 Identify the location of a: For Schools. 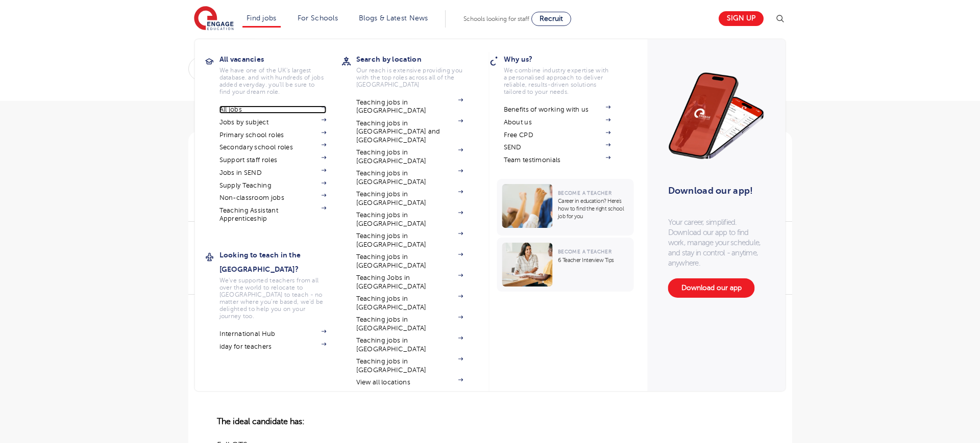
(318, 18).